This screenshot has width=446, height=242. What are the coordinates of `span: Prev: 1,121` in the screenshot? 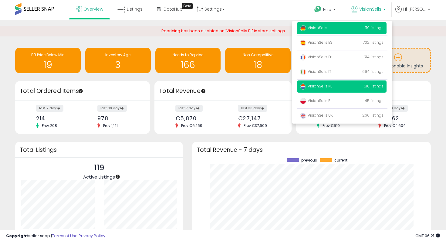 It's located at (110, 125).